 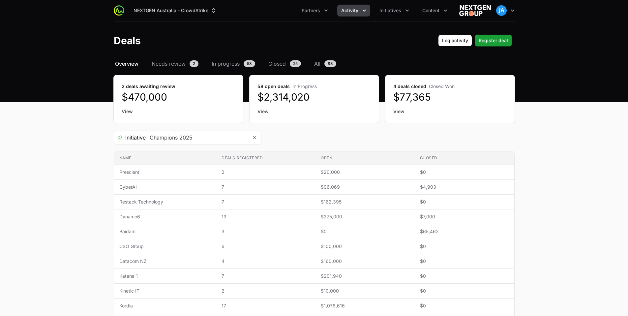 I want to click on span: 6, so click(x=266, y=246).